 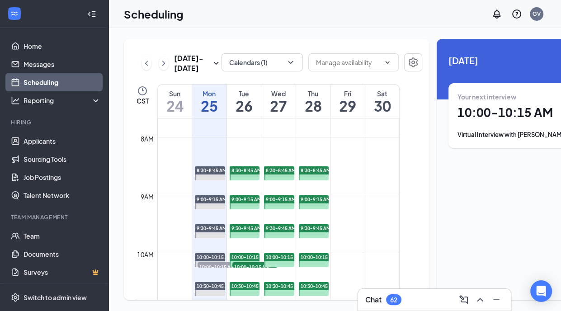 I want to click on svg: WorkstreamLogo, so click(x=14, y=14).